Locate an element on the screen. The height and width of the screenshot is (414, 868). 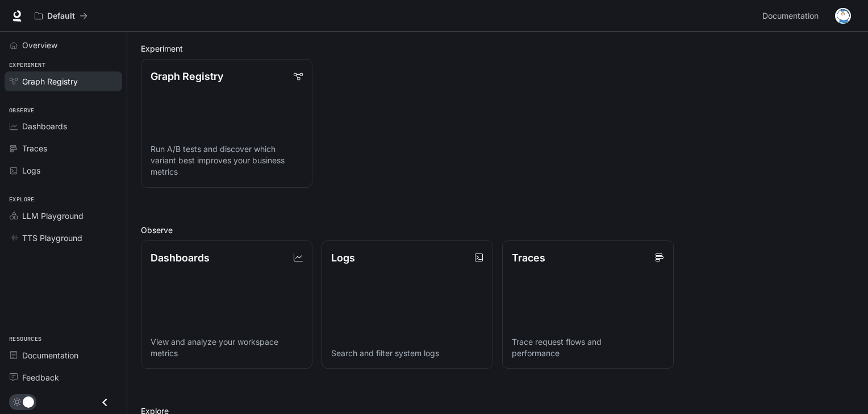
a: Graph RegistryRun A/B tests and discover which variant best improves your business metrics is located at coordinates (227, 123).